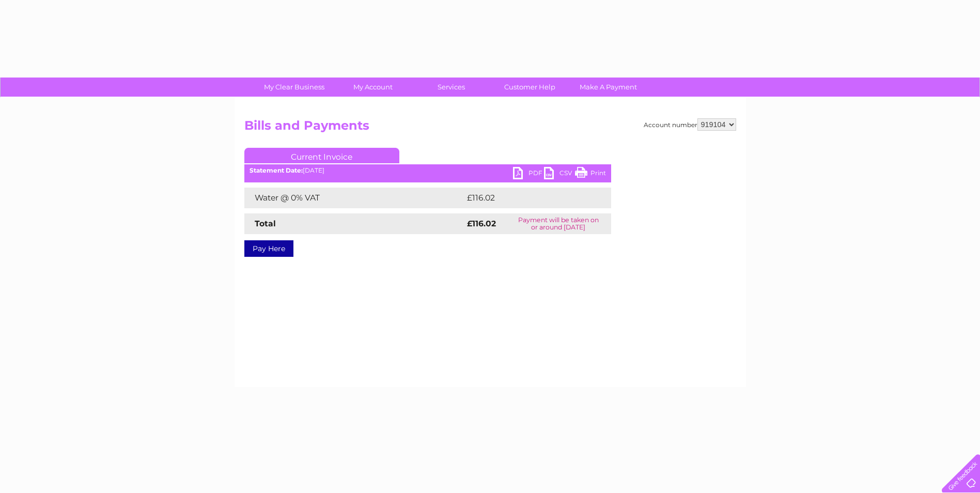 This screenshot has width=980, height=493. I want to click on b: Statement Date:, so click(276, 170).